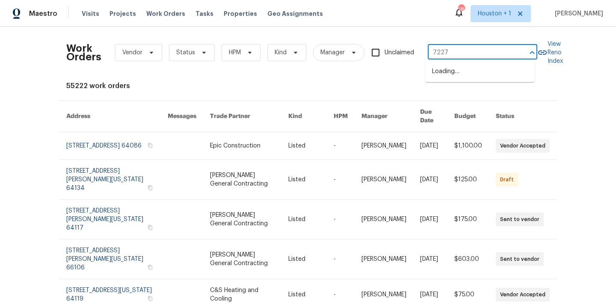  I want to click on span: Tasks, so click(205, 14).